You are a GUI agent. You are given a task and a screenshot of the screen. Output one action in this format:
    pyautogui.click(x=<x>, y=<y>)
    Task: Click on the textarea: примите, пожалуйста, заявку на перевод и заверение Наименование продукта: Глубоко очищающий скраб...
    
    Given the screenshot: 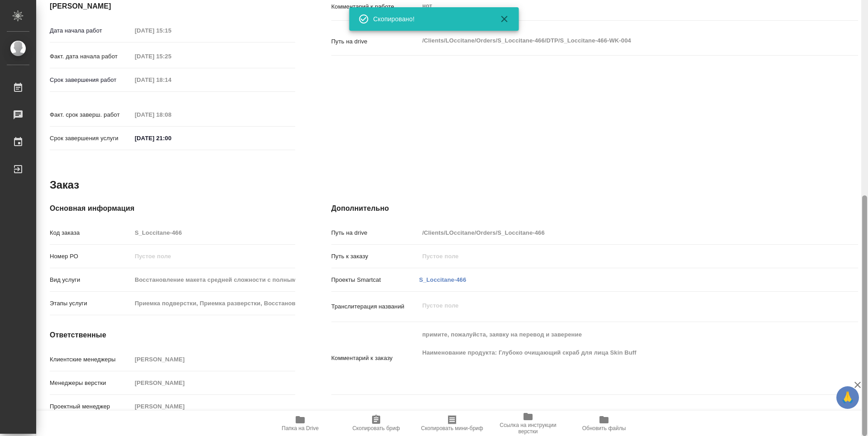 What is the action you would take?
    pyautogui.click(x=617, y=357)
    